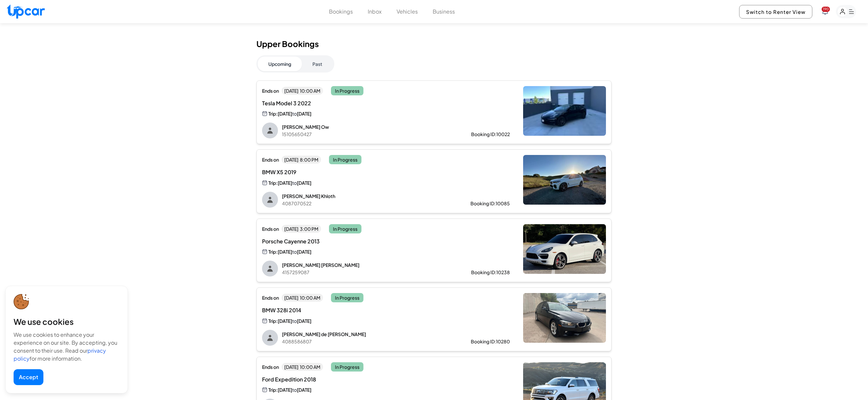 The image size is (868, 400). I want to click on img: Tesla Model 3 2022, so click(565, 111).